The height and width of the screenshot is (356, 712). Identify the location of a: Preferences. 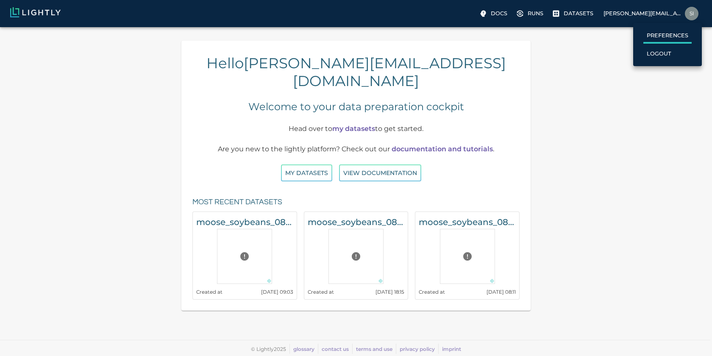
(667, 36).